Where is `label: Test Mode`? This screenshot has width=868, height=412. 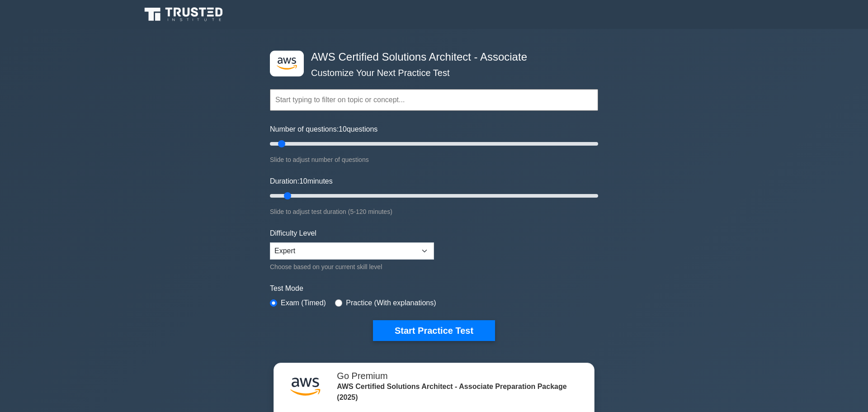
label: Test Mode is located at coordinates (434, 289).